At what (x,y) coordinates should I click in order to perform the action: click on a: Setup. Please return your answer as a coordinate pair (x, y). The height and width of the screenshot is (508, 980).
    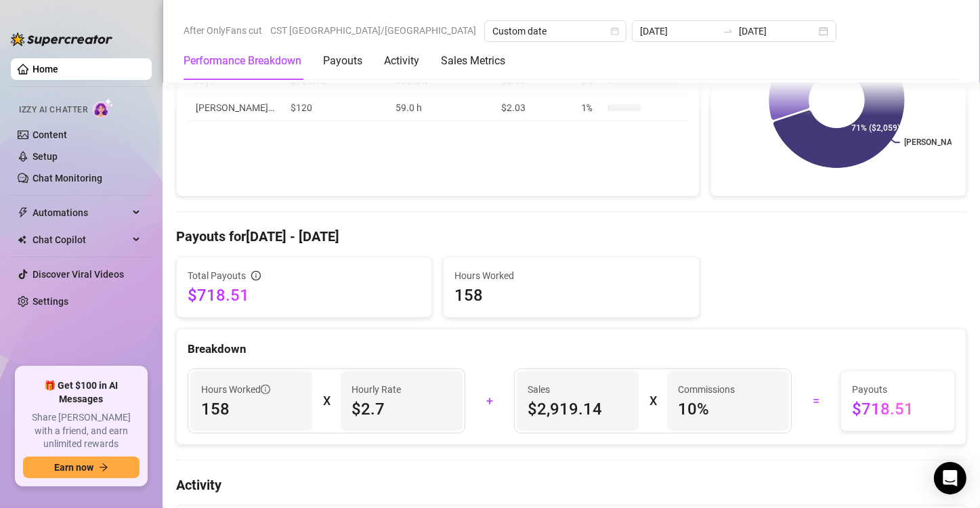
    Looking at the image, I should click on (45, 157).